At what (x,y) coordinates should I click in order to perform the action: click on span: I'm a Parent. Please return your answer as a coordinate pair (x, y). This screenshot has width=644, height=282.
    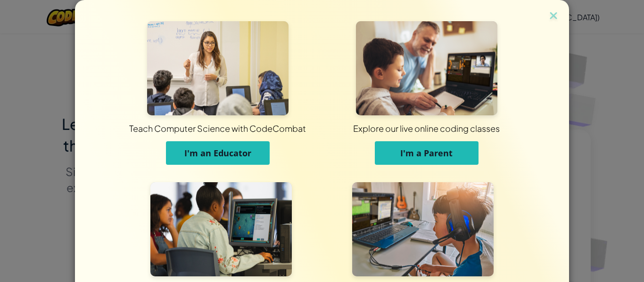
    Looking at the image, I should click on (426, 153).